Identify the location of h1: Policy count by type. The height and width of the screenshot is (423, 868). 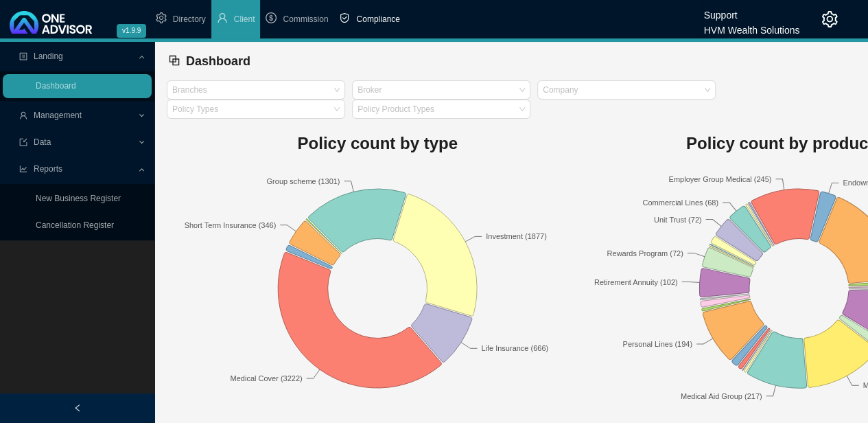
(378, 144).